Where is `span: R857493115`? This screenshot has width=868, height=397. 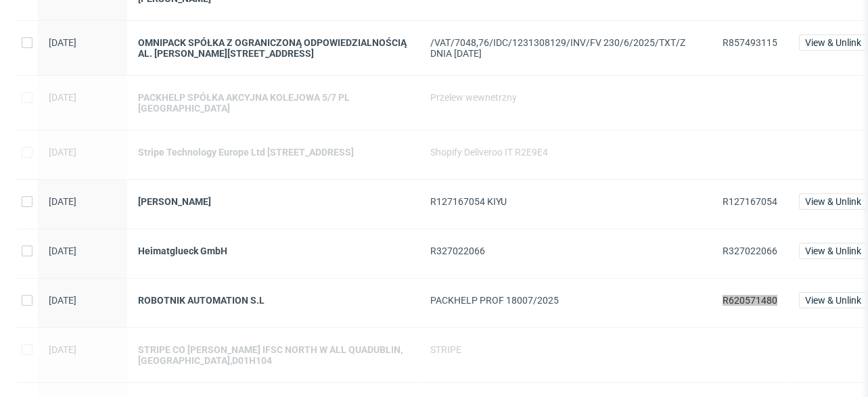 span: R857493115 is located at coordinates (749, 42).